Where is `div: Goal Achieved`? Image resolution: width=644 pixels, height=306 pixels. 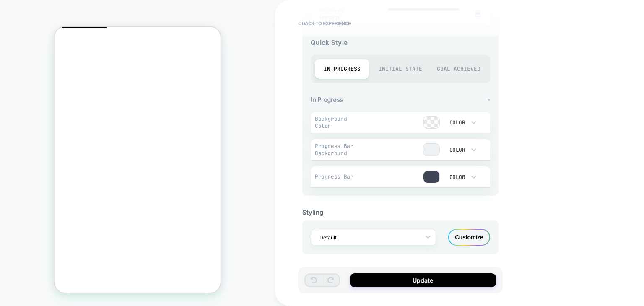 div: Goal Achieved is located at coordinates (458, 69).